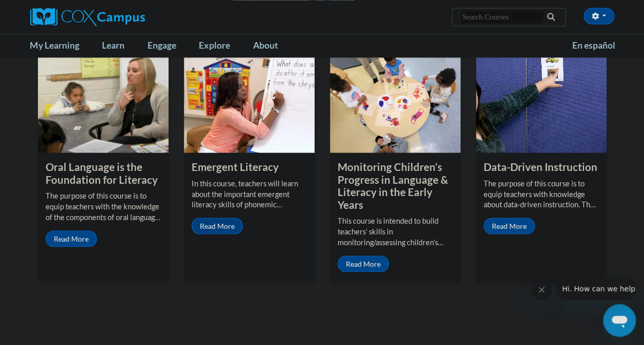 This screenshot has height=345, width=644. I want to click on property: Emergent Literacy, so click(235, 166).